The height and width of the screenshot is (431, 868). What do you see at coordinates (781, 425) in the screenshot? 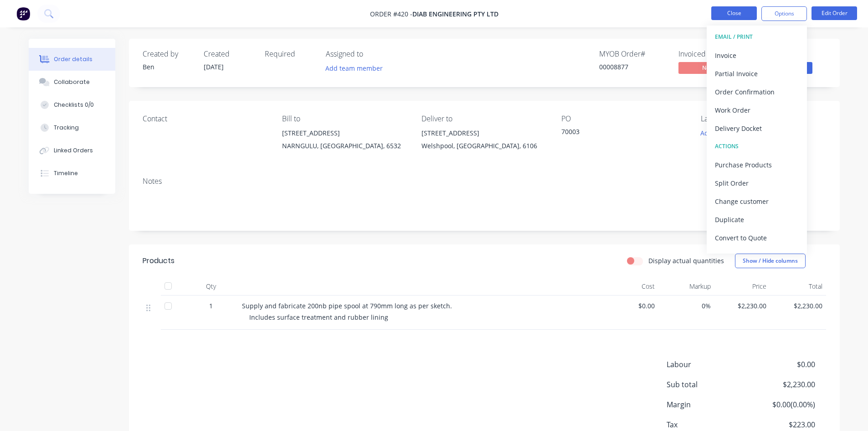
I see `span: $223.00` at bounding box center [781, 425].